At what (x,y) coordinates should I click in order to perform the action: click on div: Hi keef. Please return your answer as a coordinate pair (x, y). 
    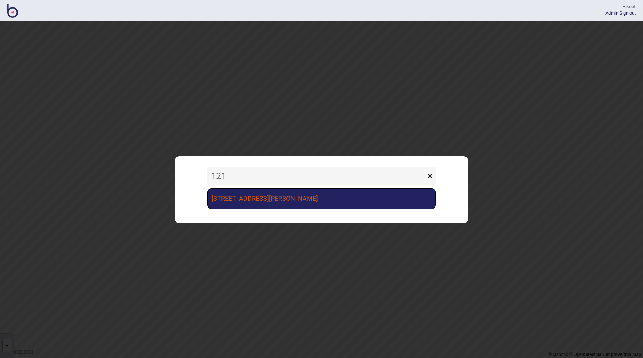
    Looking at the image, I should click on (620, 7).